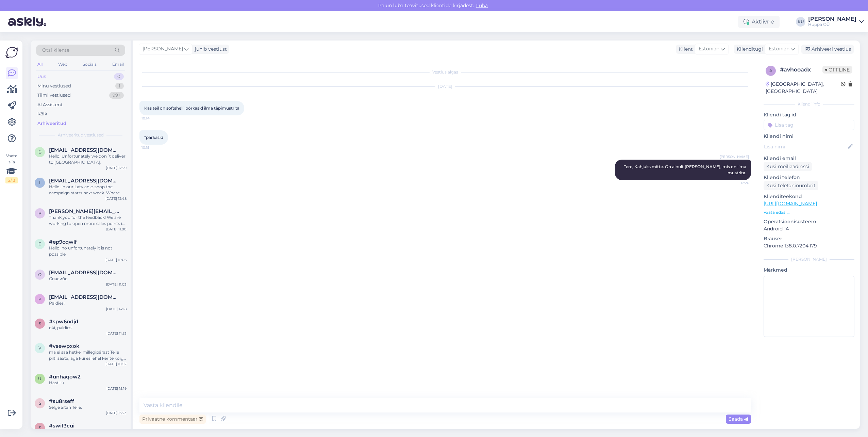 This screenshot has height=437, width=868. I want to click on span: #vsewpxok, so click(65, 346).